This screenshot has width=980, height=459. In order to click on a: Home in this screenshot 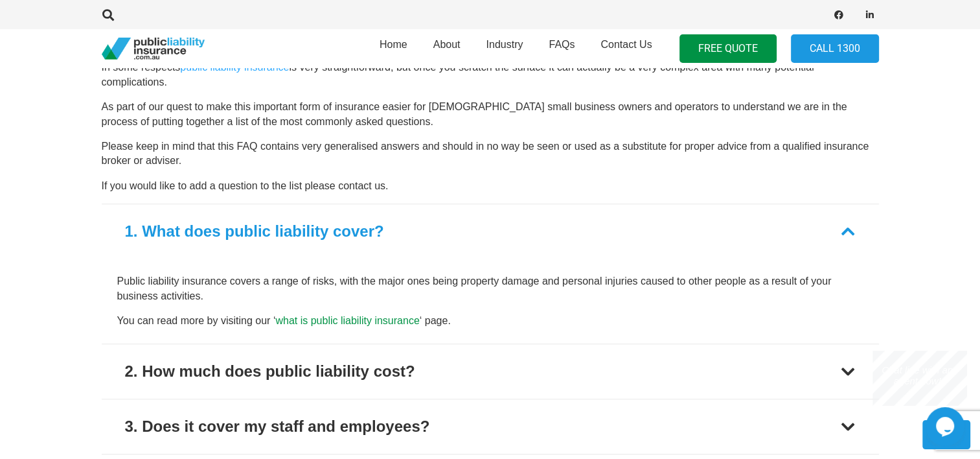, I will do `click(393, 48)`.